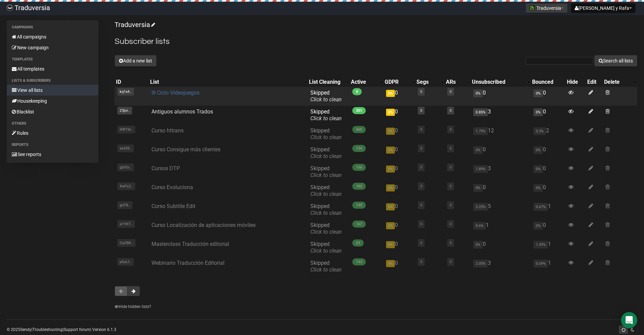 Image resolution: width=644 pixels, height=335 pixels. Describe the element at coordinates (480, 207) in the screenshot. I see `span: 3.25%` at that location.